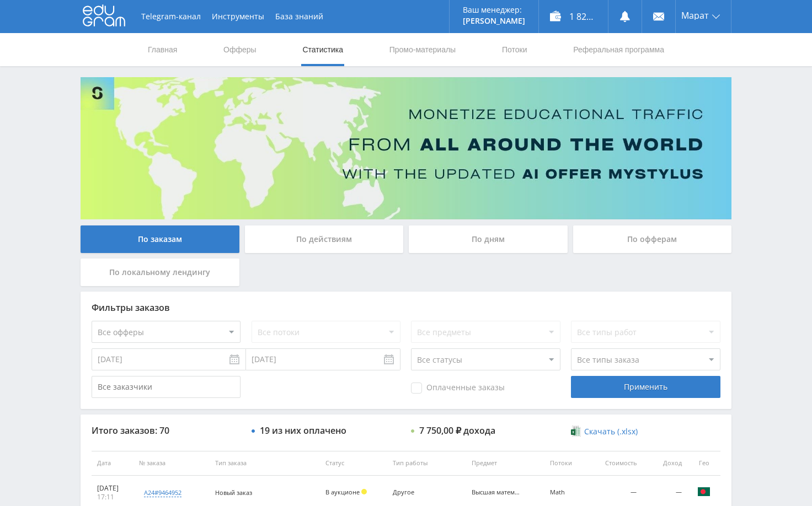 This screenshot has height=506, width=812. I want to click on div: По действиям, so click(325, 239).